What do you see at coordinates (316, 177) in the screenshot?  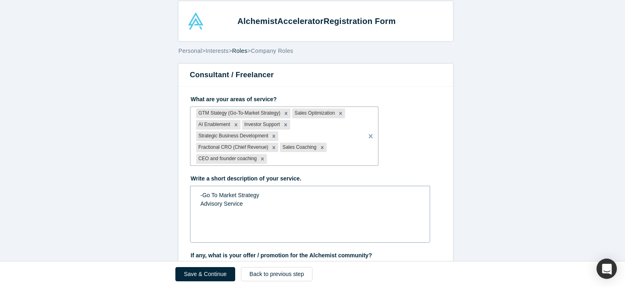 I see `label: Write a short description of your service.` at bounding box center [316, 177].